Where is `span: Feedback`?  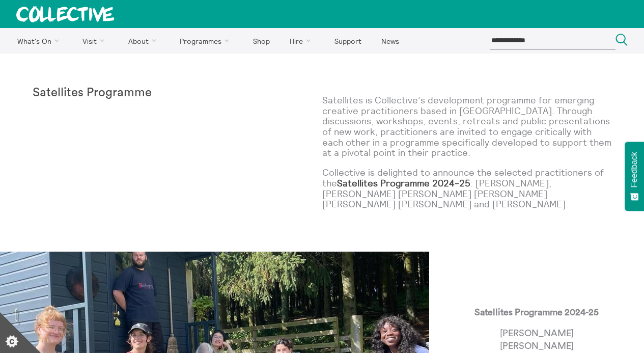 span: Feedback is located at coordinates (634, 170).